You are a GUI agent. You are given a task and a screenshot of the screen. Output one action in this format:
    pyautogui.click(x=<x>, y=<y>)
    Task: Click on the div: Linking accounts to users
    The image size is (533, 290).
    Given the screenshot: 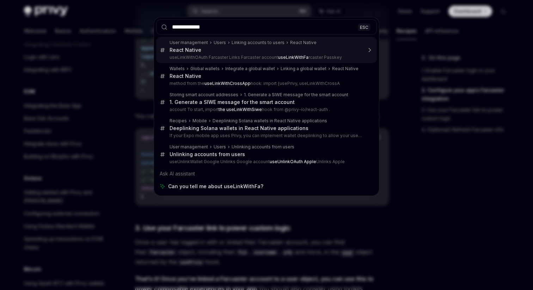 What is the action you would take?
    pyautogui.click(x=258, y=43)
    